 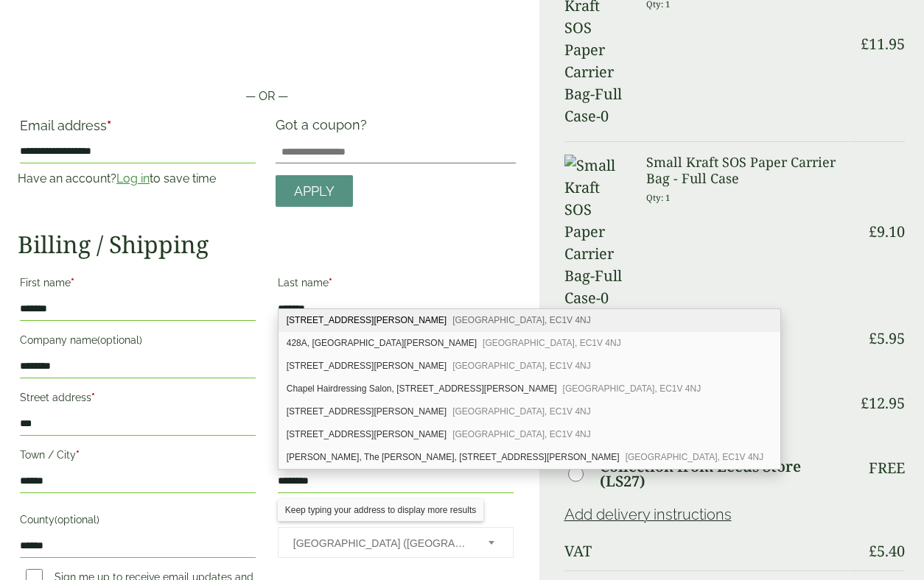 I want to click on label: First name, so click(x=138, y=285).